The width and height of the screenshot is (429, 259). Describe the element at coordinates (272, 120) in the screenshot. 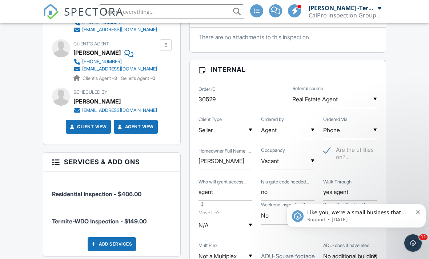

I see `label: Ordered by` at that location.